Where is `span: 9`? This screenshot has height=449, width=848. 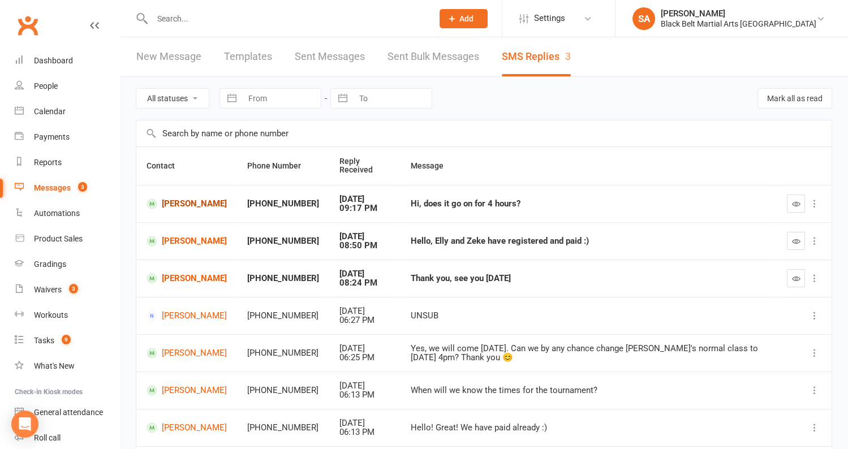
span: 9 is located at coordinates (66, 340).